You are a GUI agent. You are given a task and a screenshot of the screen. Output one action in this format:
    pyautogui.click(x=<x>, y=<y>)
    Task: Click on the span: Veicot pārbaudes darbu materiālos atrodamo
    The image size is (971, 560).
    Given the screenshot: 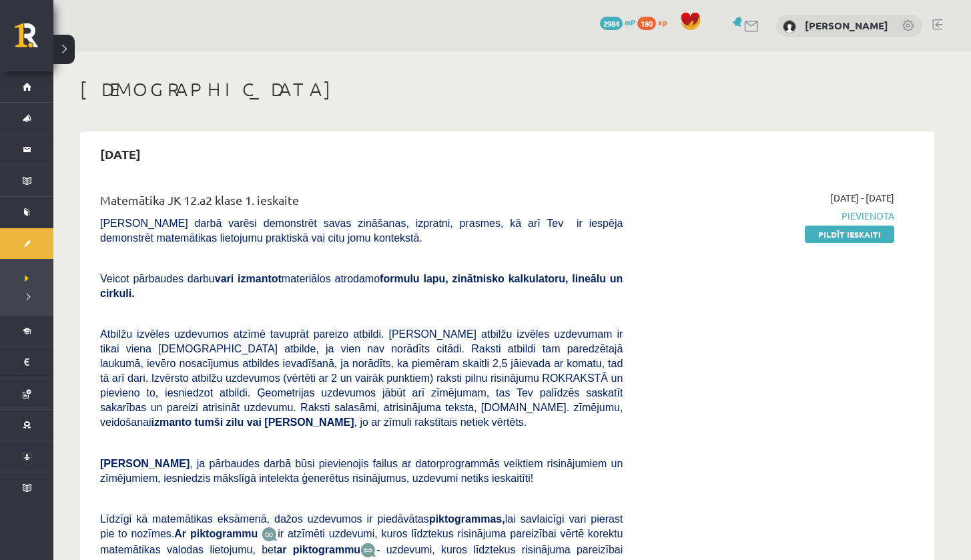 What is the action you would take?
    pyautogui.click(x=361, y=286)
    